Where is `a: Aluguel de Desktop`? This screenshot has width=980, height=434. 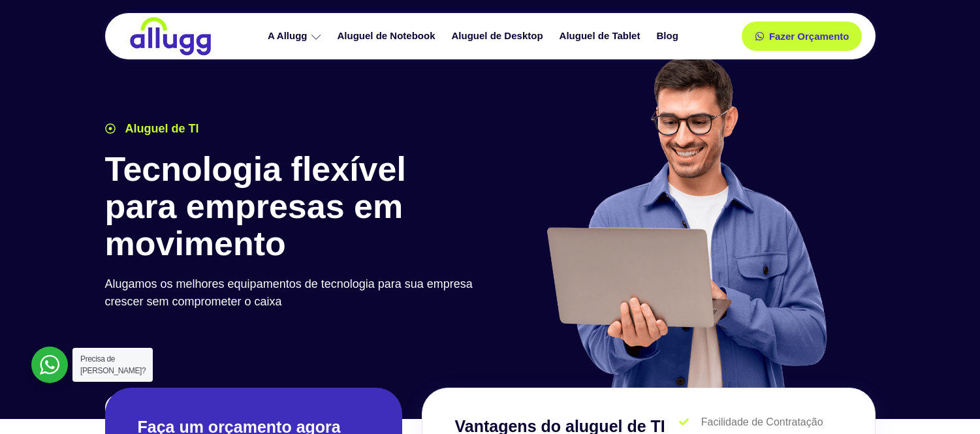
a: Aluguel de Desktop is located at coordinates (499, 36).